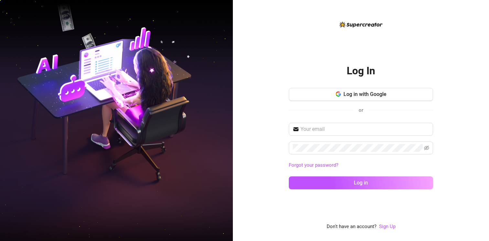 The width and height of the screenshot is (489, 241). Describe the element at coordinates (351, 227) in the screenshot. I see `span: Don't have an account?` at that location.